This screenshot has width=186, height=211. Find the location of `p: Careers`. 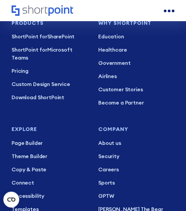

p: Careers is located at coordinates (136, 170).